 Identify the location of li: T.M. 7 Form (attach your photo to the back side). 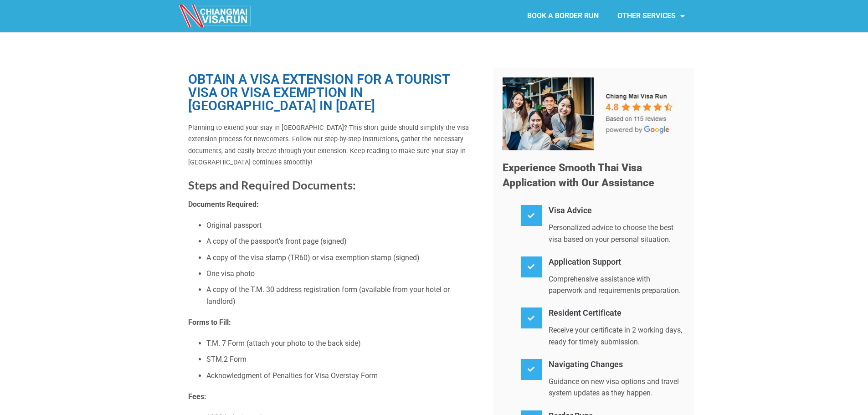
(343, 343).